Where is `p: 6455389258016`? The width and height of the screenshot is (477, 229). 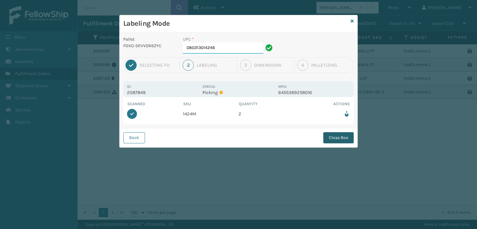
p: 6455389258016 is located at coordinates (314, 93).